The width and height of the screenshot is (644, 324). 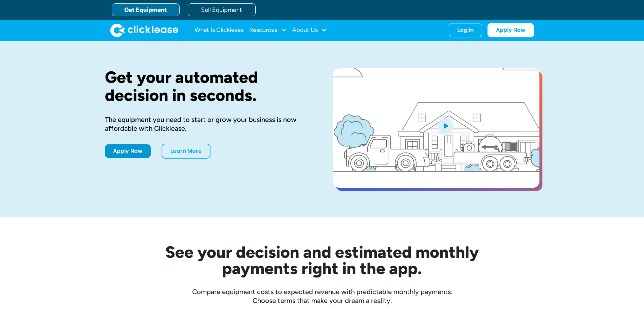 I want to click on div: Log In, so click(x=465, y=30).